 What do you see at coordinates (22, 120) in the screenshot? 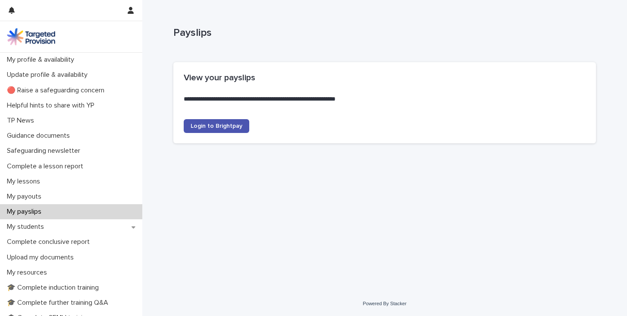
I see `p: TP News` at bounding box center [22, 120].